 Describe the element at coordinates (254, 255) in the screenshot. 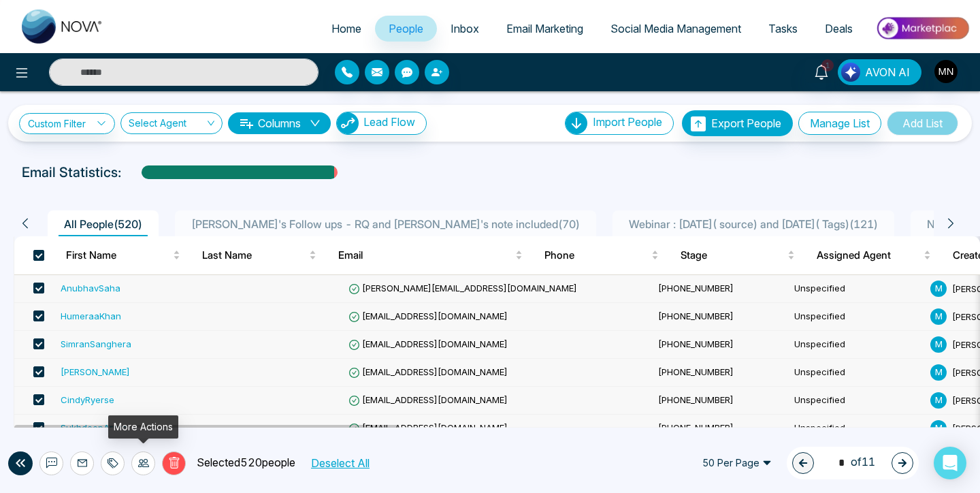

I see `span: Last Name` at that location.